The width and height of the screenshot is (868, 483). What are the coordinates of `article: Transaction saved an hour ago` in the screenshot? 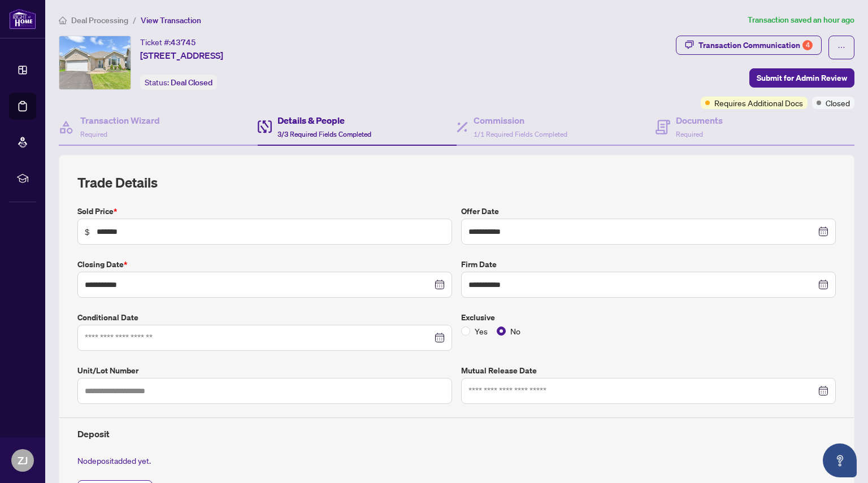 It's located at (800, 20).